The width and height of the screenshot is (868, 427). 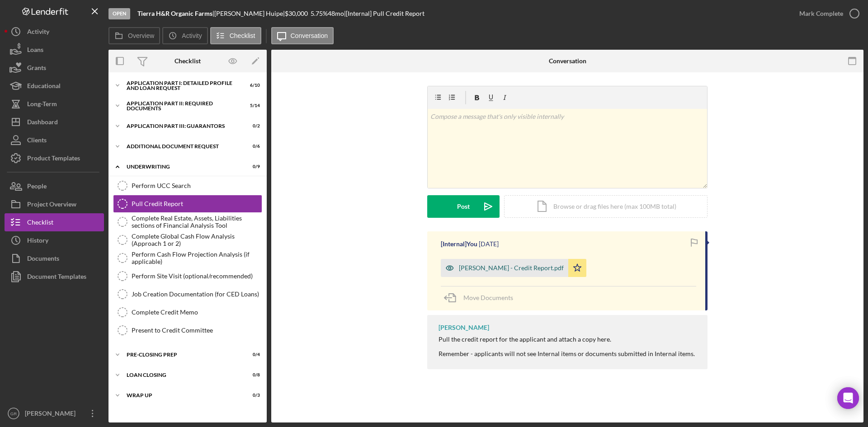 What do you see at coordinates (196, 276) in the screenshot?
I see `div: Perform Site Visit (optional/recommended)` at bounding box center [196, 276].